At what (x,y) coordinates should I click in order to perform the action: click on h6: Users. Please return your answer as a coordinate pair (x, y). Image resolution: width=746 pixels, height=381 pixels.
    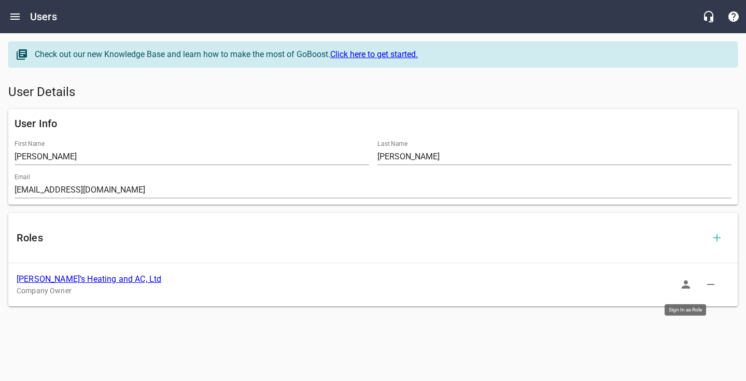
    Looking at the image, I should click on (44, 17).